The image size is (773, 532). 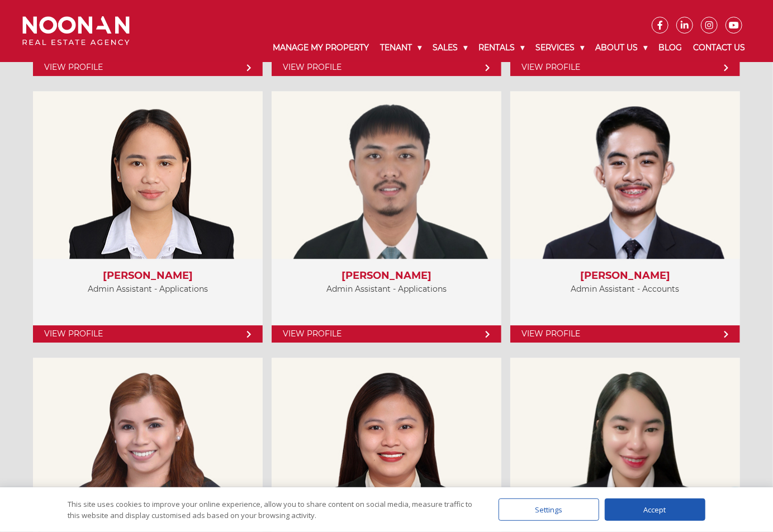 I want to click on a: About Us, so click(x=621, y=48).